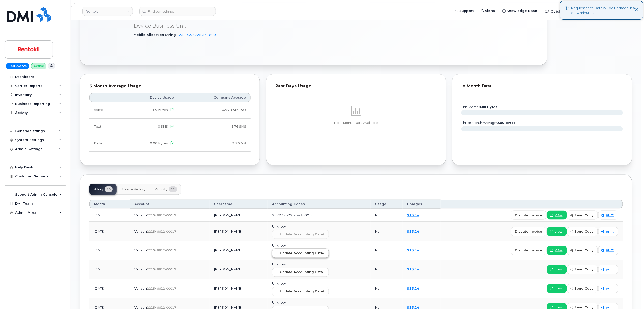 The height and width of the screenshot is (309, 644). Describe the element at coordinates (105, 110) in the screenshot. I see `td: Voice` at that location.